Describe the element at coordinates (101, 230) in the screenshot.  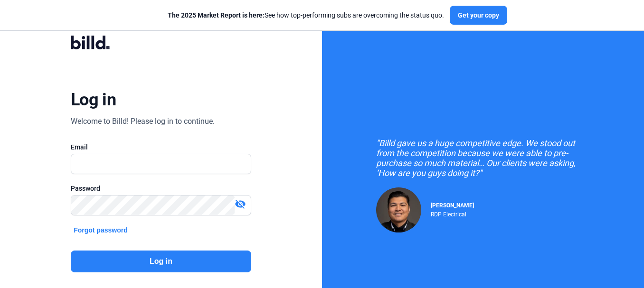
I see `button: Forgot password` at that location.